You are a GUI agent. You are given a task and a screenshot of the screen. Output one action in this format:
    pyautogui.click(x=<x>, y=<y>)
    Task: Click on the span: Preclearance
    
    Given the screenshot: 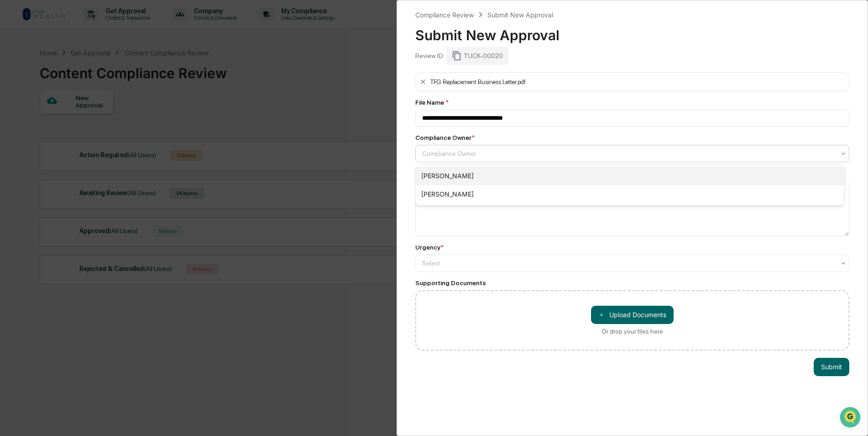 What is the action you would take?
    pyautogui.click(x=38, y=120)
    